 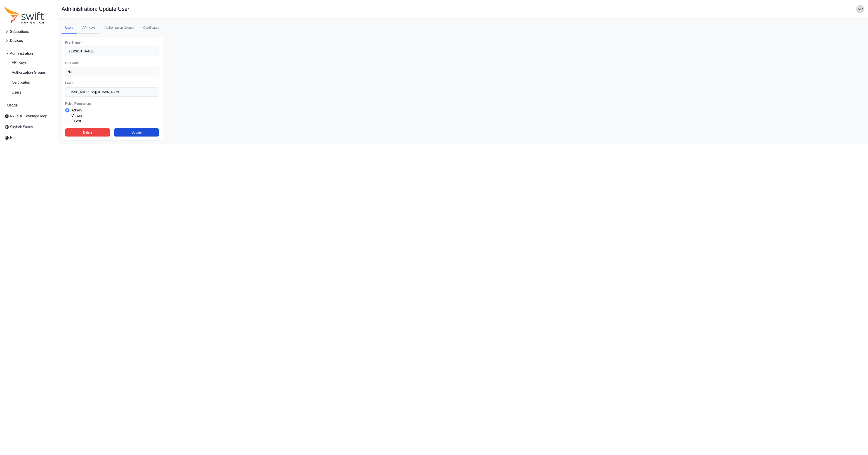 I want to click on button: Update, so click(x=136, y=132).